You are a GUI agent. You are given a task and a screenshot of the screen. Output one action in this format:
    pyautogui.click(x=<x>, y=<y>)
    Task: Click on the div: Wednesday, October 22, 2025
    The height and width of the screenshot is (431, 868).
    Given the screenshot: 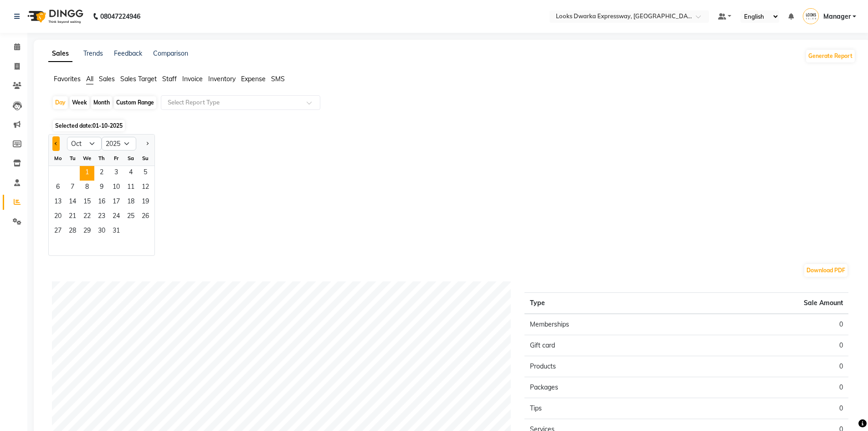 What is the action you would take?
    pyautogui.click(x=87, y=217)
    